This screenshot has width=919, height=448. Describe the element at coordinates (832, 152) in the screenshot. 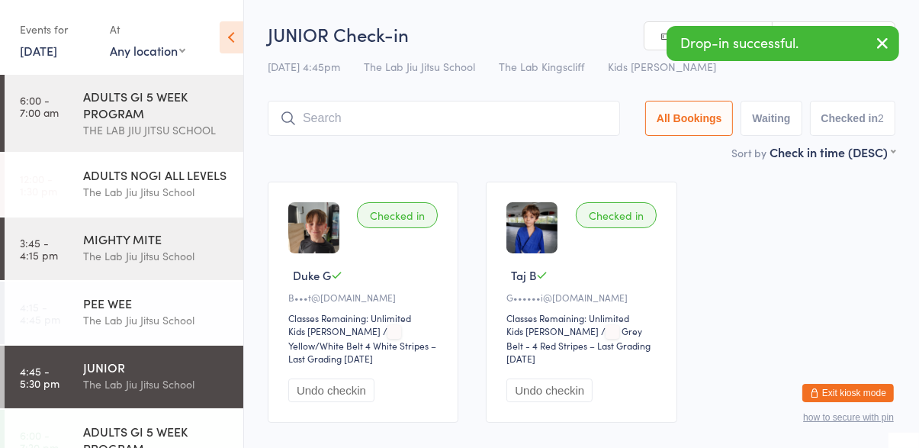

I see `div: Check in time (DESC)` at that location.